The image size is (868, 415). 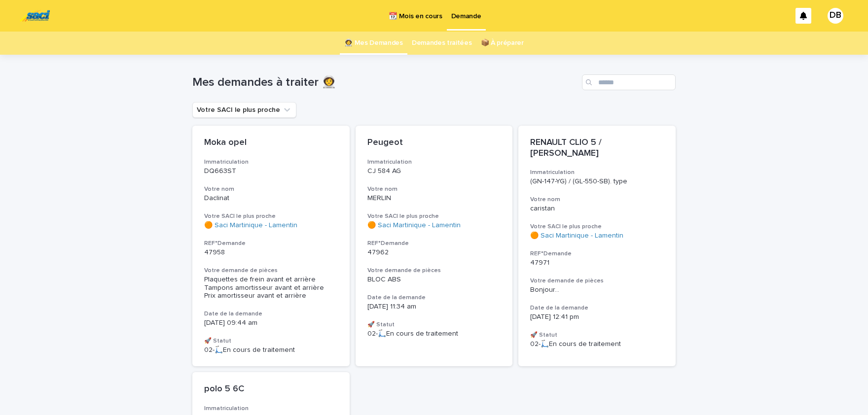 What do you see at coordinates (597, 290) in the screenshot?
I see `div: Bonjour Pouvez-vous nous nous faire parvenir une proposition tarifaire pour : 30 jeux de balais d...` at bounding box center [597, 290].